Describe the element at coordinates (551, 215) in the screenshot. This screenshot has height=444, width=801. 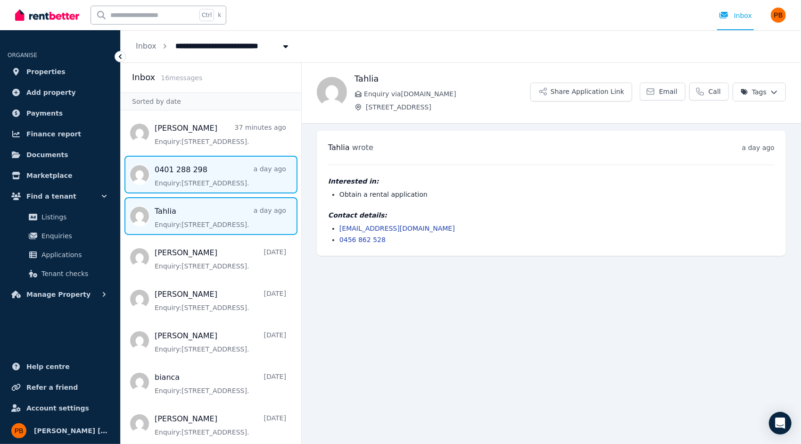
I see `h4: Contact details:` at that location.